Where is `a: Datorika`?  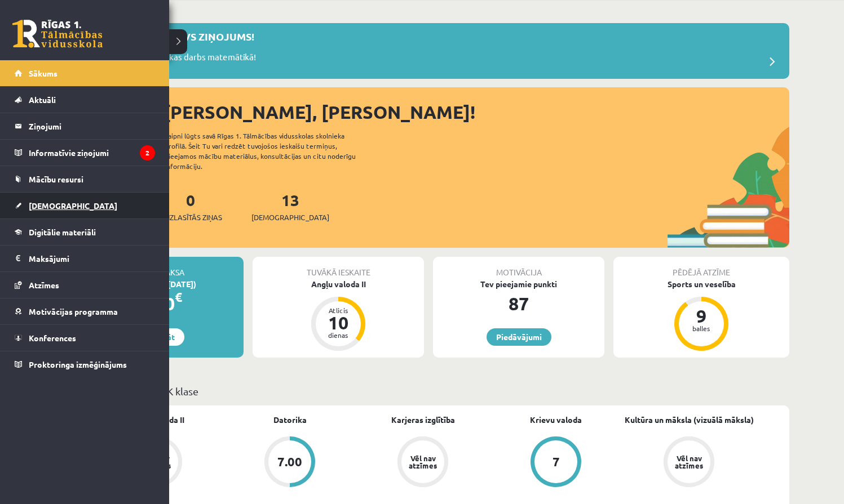
a: Datorika is located at coordinates (290, 419).